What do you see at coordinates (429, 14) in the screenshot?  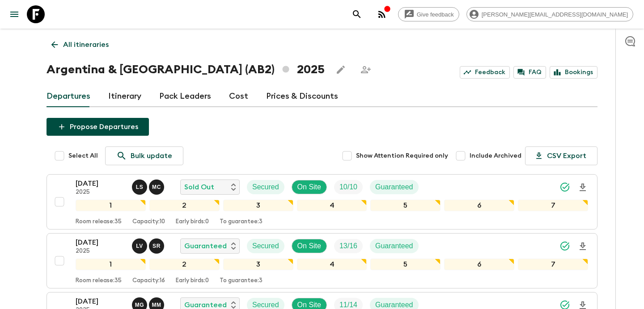 I see `a: Give feedback` at bounding box center [429, 14].